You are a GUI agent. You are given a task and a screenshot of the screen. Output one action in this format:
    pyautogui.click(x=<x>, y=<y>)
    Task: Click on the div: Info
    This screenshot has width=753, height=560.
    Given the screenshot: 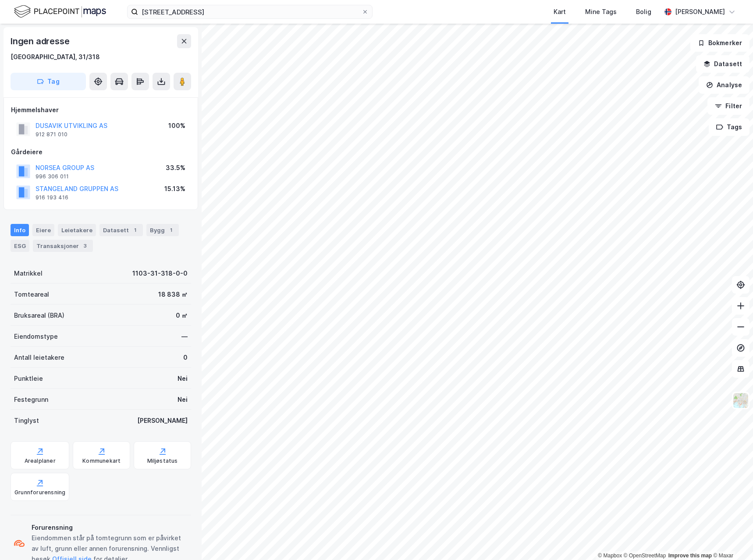 What is the action you would take?
    pyautogui.click(x=19, y=230)
    